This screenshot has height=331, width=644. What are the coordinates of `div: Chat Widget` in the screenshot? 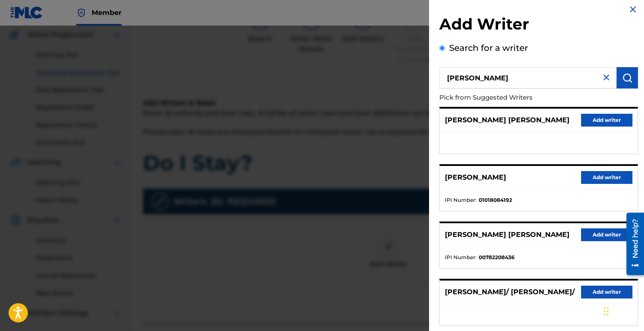 It's located at (623, 311).